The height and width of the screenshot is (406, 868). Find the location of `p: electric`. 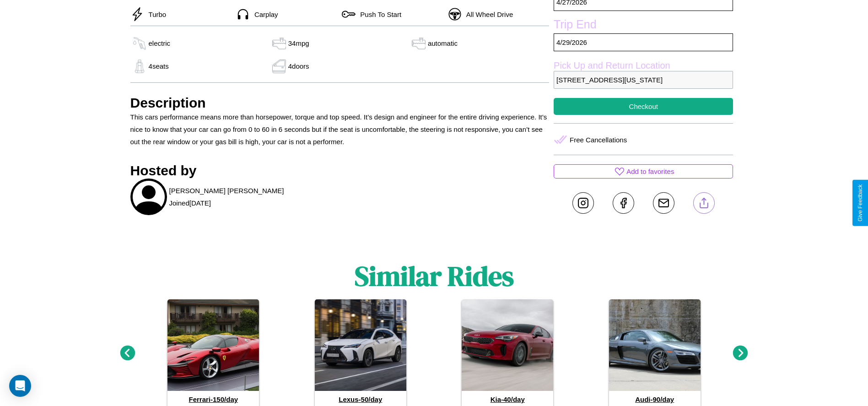

p: electric is located at coordinates (160, 43).